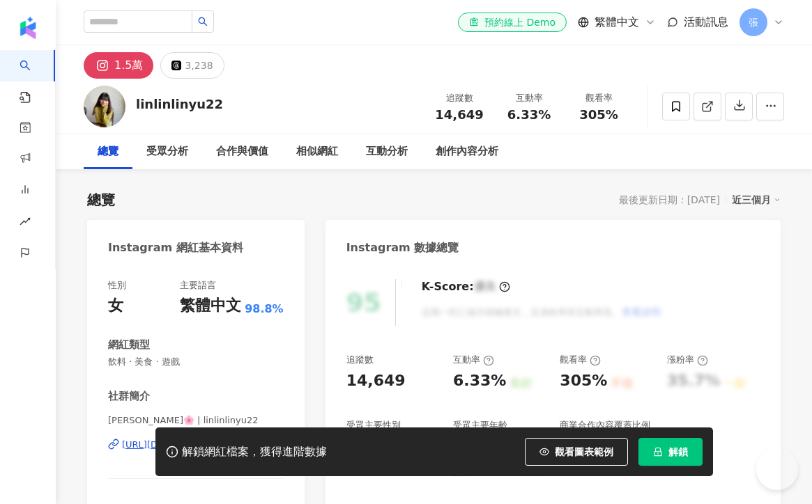 The height and width of the screenshot is (504, 812). What do you see at coordinates (605, 426) in the screenshot?
I see `div: 商業合作內容覆蓋比例` at bounding box center [605, 426].